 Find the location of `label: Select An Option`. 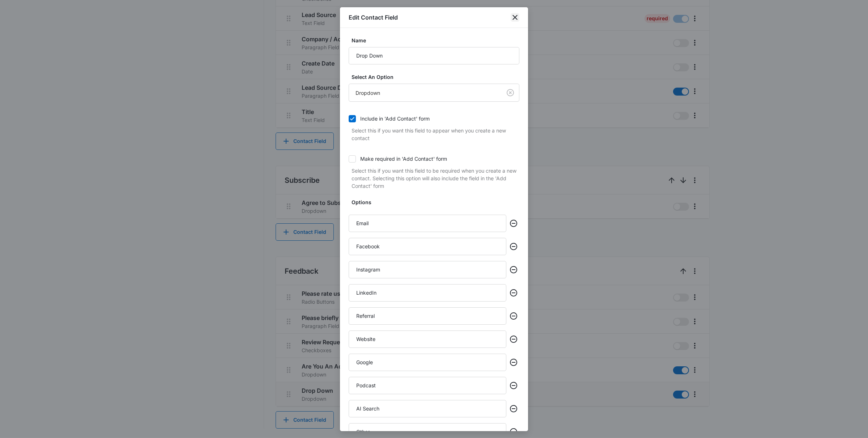

label: Select An Option is located at coordinates (437, 77).